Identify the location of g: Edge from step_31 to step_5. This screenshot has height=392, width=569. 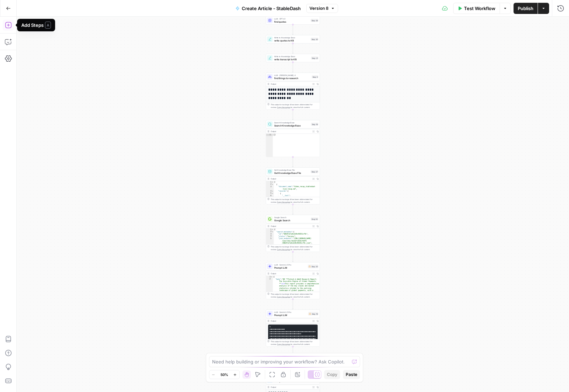
(292, 67).